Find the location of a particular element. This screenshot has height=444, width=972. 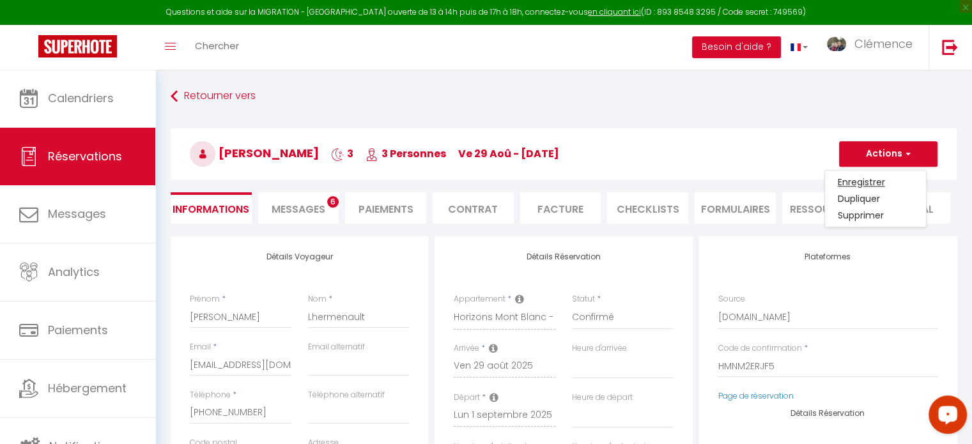

li: Paiements is located at coordinates (385, 208).